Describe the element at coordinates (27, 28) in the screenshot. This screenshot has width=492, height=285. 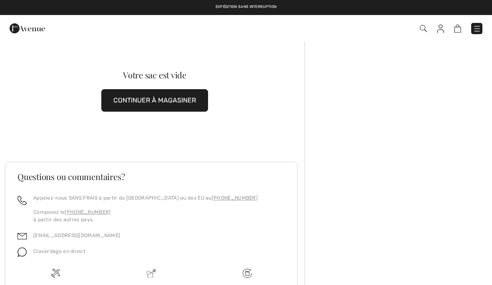
I see `img: 1ère Avenue` at that location.